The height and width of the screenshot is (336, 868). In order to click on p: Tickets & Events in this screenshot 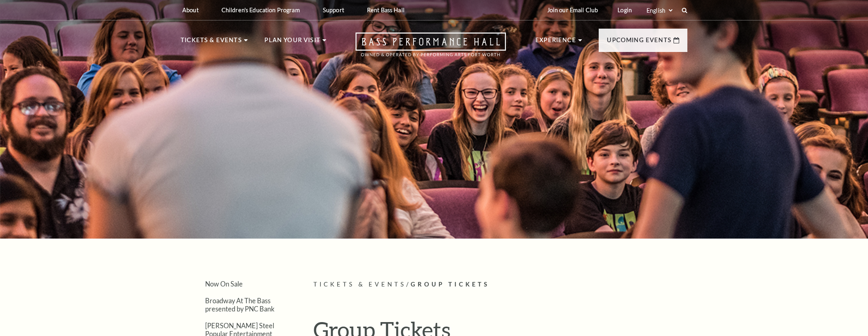, I will do `click(211, 42)`.